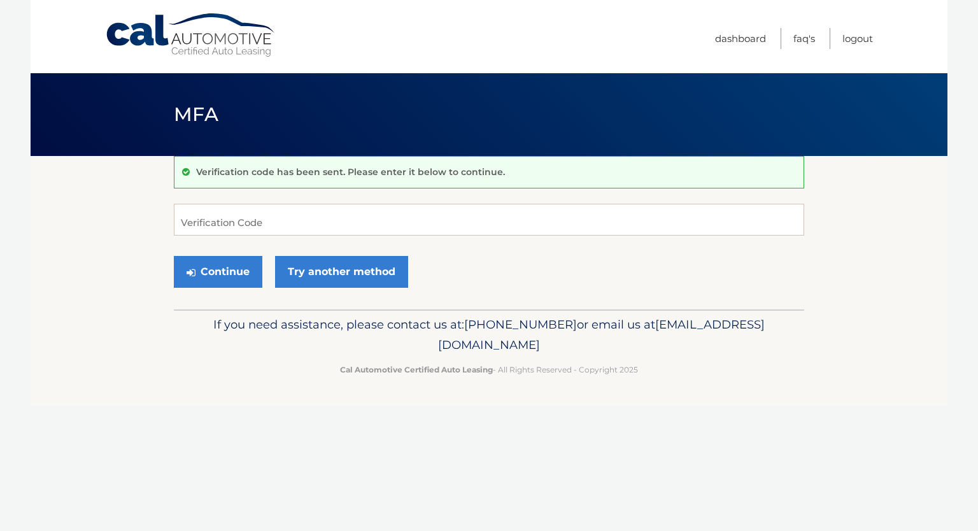 The height and width of the screenshot is (531, 978). I want to click on a: Logout, so click(858, 38).